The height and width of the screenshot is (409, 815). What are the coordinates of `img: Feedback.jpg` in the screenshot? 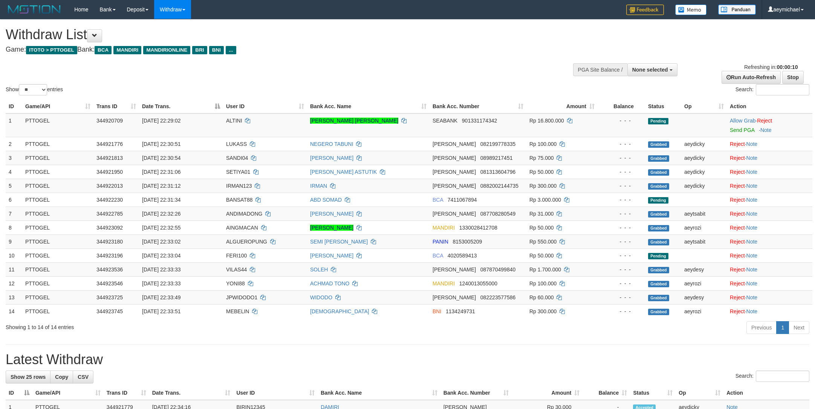 It's located at (645, 10).